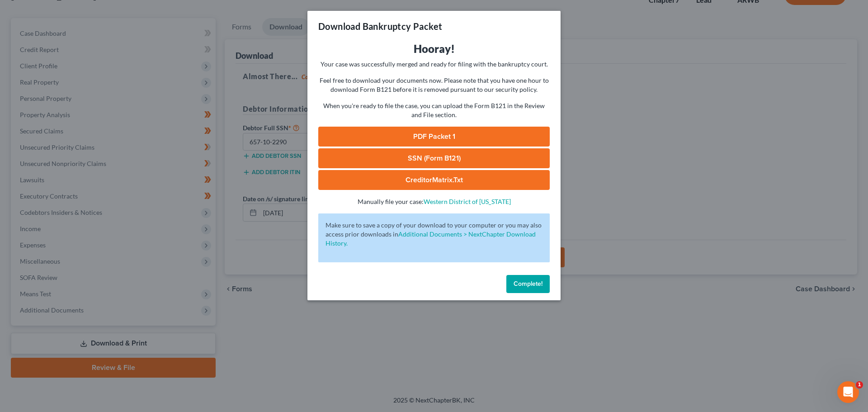  What do you see at coordinates (859, 385) in the screenshot?
I see `span: 1` at bounding box center [859, 385].